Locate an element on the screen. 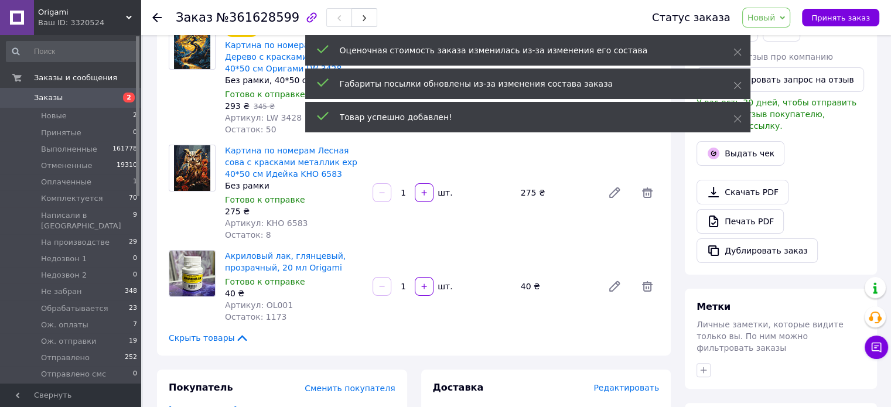 The width and height of the screenshot is (891, 407). span: 345 ₴ is located at coordinates (264, 107).